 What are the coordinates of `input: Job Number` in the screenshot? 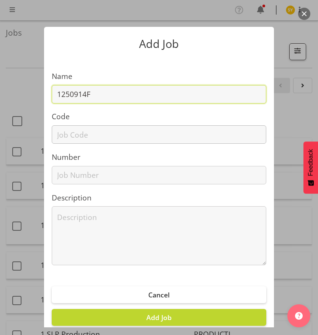 It's located at (159, 175).